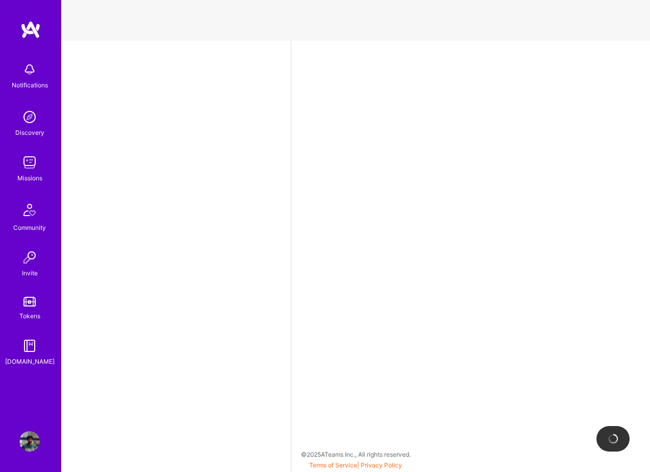 This screenshot has width=650, height=472. What do you see at coordinates (613, 438) in the screenshot?
I see `img: loading` at bounding box center [613, 438].